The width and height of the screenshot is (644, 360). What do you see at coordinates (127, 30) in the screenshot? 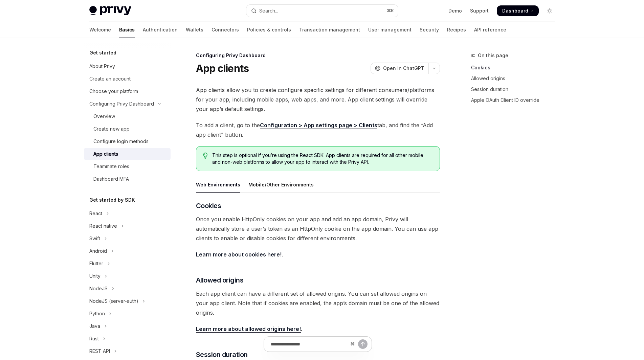
I see `a: Basics` at bounding box center [127, 30].